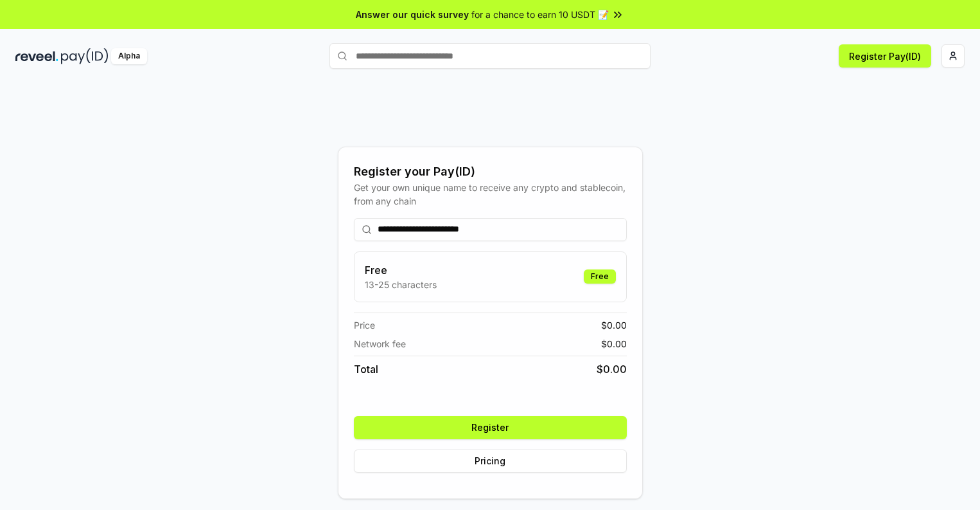 This screenshot has width=980, height=510. I want to click on span: for a chance to earn 10 USDT 📝, so click(540, 14).